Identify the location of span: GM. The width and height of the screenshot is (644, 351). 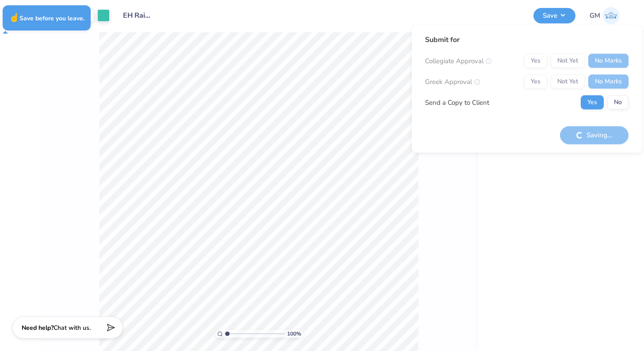
(595, 15).